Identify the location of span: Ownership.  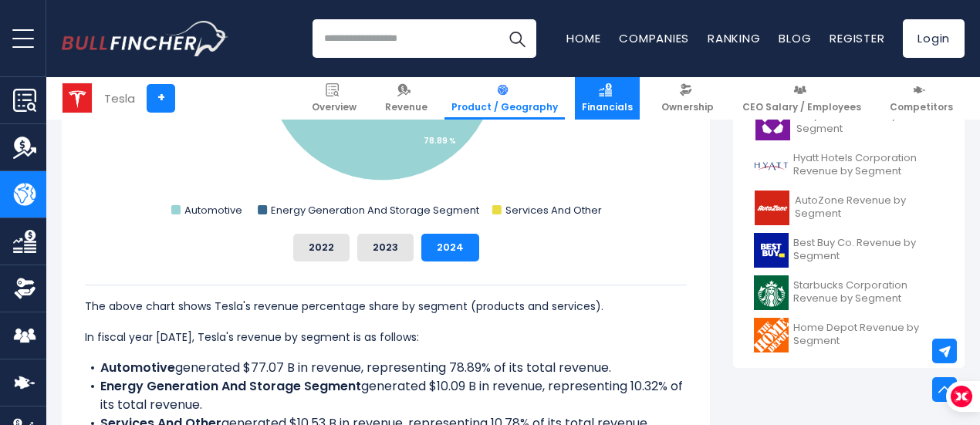
(688, 107).